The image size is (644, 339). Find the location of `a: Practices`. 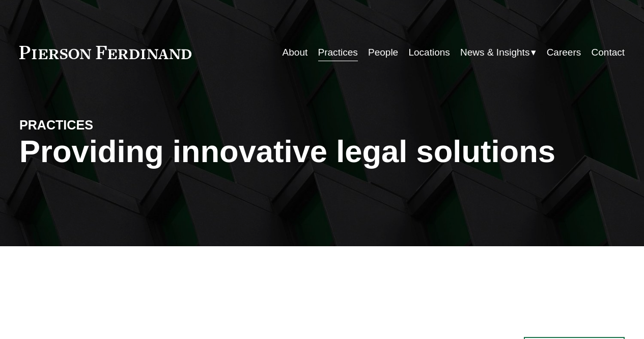

a: Practices is located at coordinates (338, 53).